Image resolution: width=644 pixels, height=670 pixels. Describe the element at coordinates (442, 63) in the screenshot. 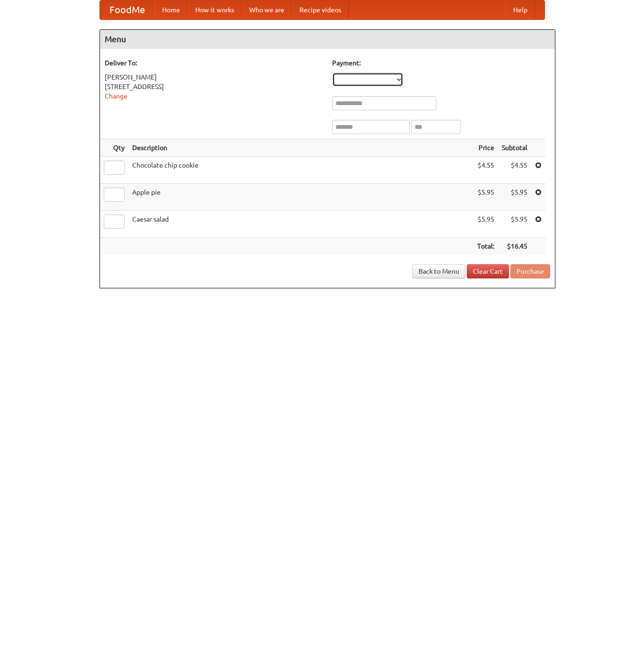

I see `h5: Payment:` at that location.